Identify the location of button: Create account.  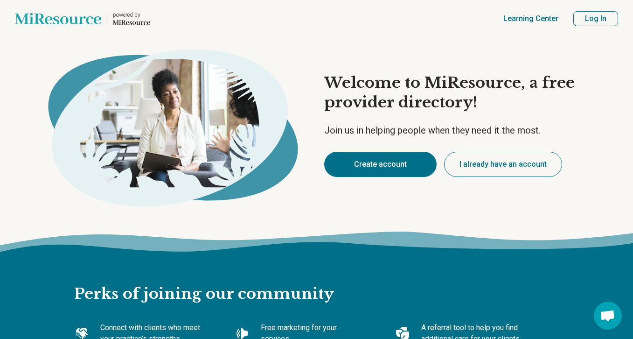
(380, 164).